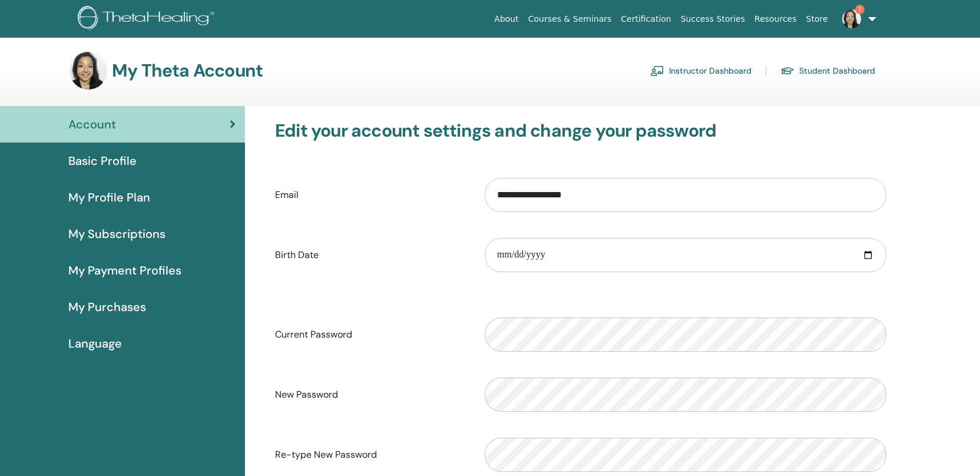 Image resolution: width=980 pixels, height=476 pixels. Describe the element at coordinates (107, 307) in the screenshot. I see `span: My Purchases` at that location.